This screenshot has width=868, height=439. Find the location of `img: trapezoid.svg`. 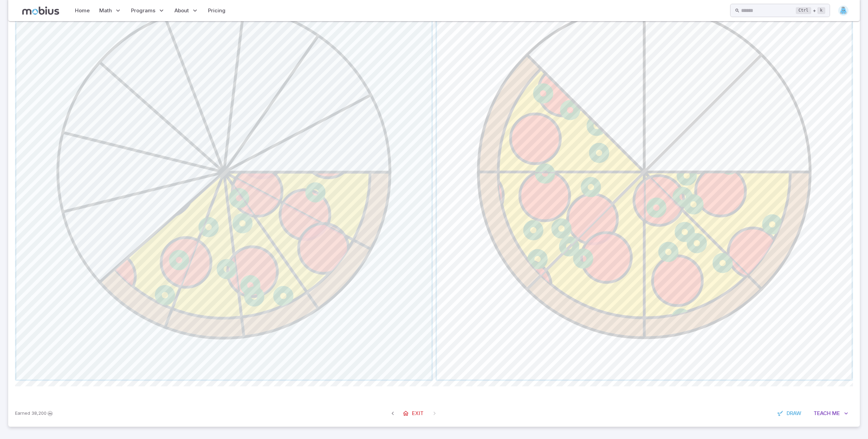

img: trapezoid.svg is located at coordinates (843, 11).